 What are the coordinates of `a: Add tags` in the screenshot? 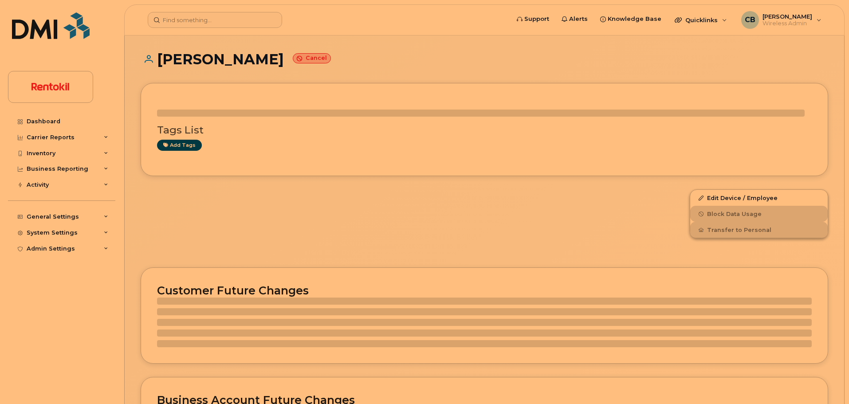 It's located at (179, 145).